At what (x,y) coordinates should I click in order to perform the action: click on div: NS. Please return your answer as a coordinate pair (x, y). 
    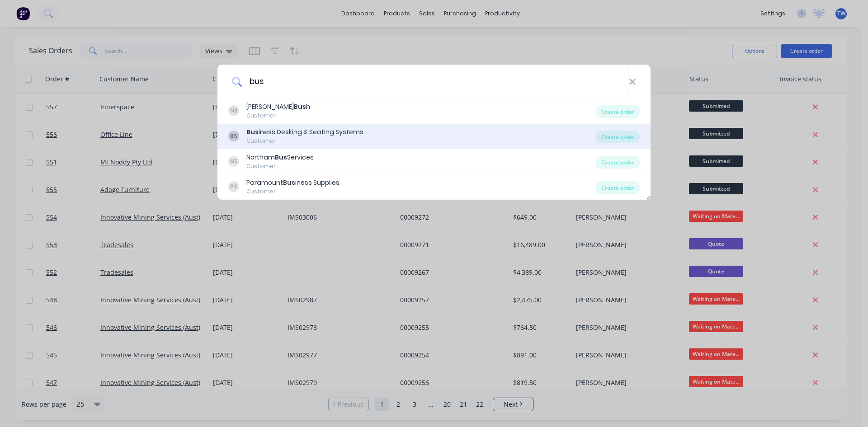
    Looking at the image, I should click on (234, 161).